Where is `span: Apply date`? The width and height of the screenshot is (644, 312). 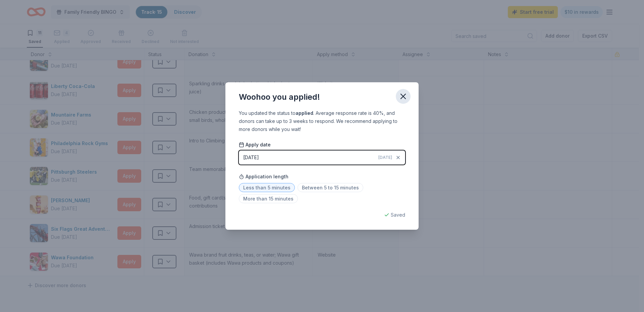
span: Apply date is located at coordinates (254, 145).